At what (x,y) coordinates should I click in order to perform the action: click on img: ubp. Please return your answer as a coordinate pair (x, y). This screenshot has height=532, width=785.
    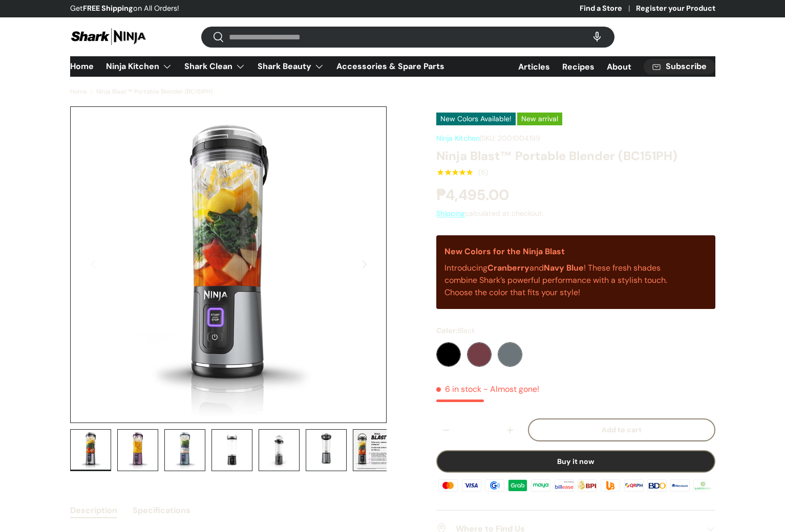
    Looking at the image, I should click on (610, 486).